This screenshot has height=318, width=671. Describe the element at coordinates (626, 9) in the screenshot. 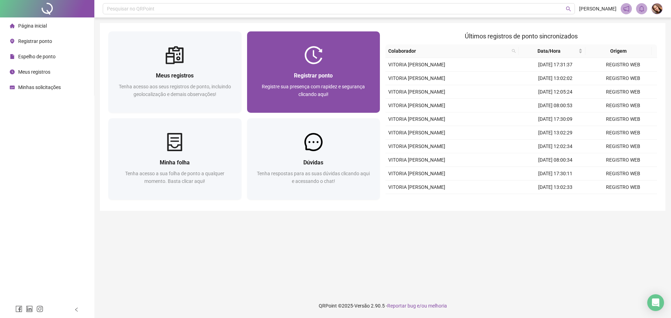

I see `span: notification` at that location.